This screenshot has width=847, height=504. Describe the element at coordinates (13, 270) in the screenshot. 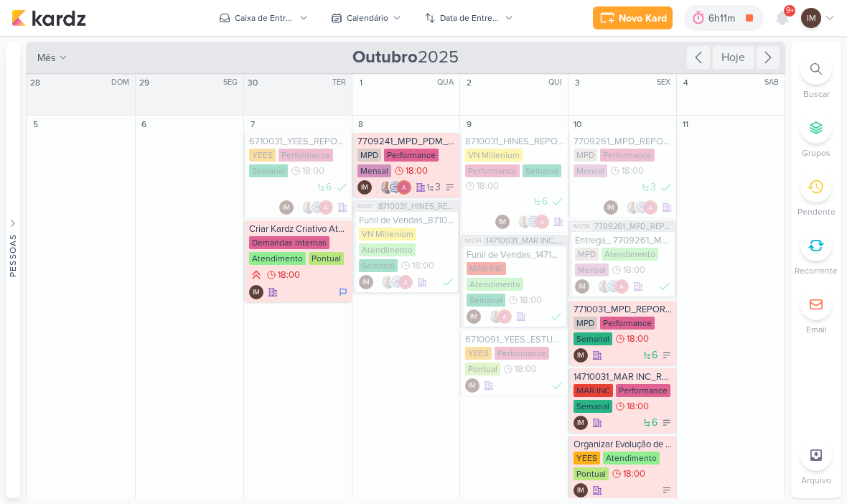

I see `button: Pessoas` at that location.